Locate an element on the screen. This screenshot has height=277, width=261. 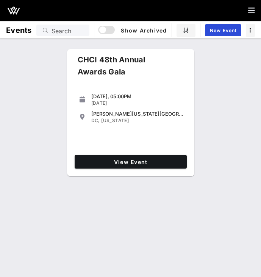
h1: Events is located at coordinates (19, 30).